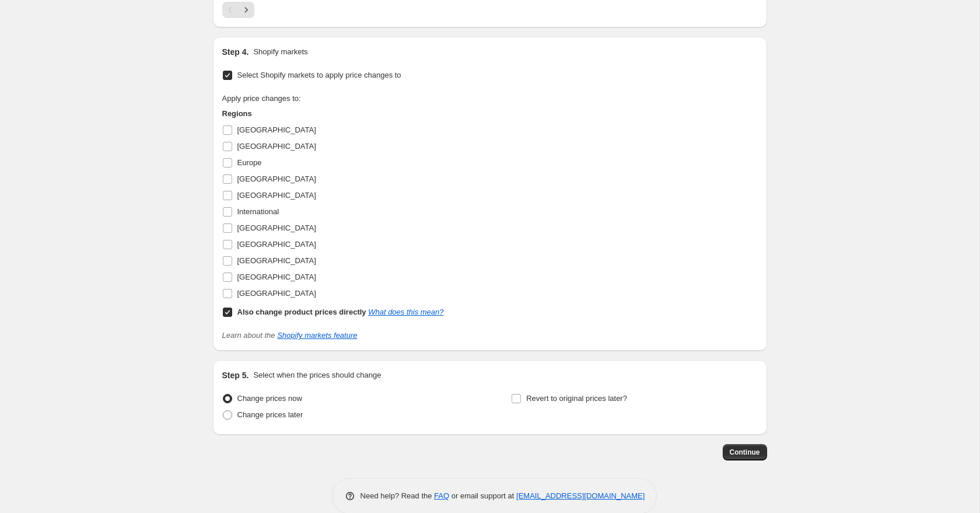 This screenshot has width=980, height=513. I want to click on h2: Step 5., so click(236, 376).